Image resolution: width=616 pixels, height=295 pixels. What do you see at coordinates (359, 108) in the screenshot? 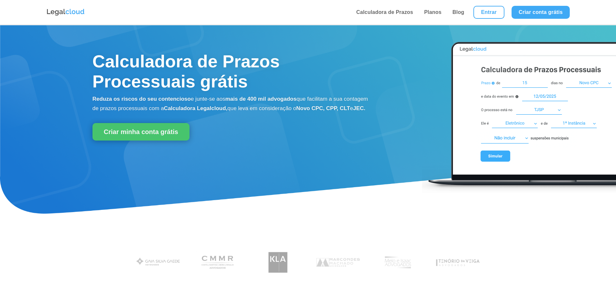
I see `b: JEC.` at bounding box center [359, 108].